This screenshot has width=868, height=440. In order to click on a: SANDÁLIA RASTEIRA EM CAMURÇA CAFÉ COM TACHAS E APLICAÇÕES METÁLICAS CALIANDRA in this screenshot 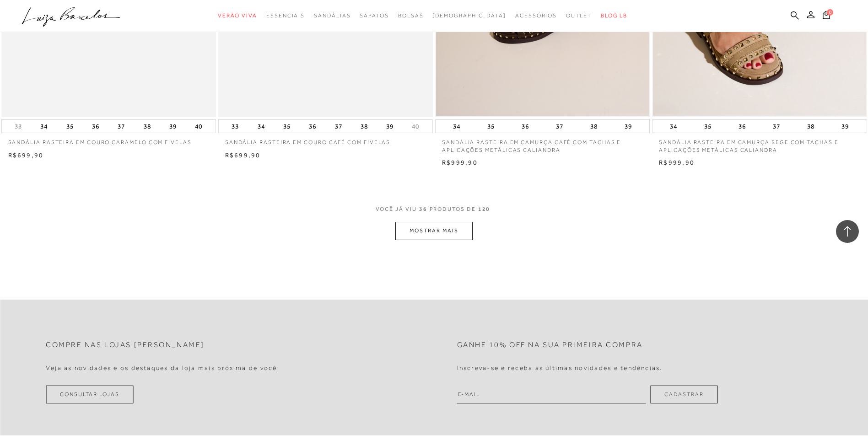, I will do `click(542, 144)`.